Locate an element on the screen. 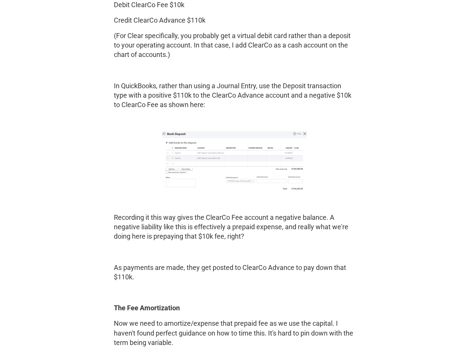 This screenshot has height=351, width=469. p: Credit ClearCo Advance $110k is located at coordinates (235, 20).